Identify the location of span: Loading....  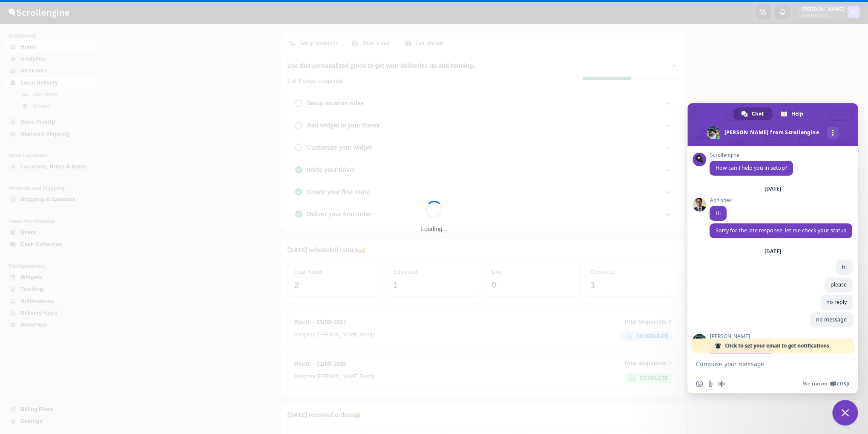
(434, 229).